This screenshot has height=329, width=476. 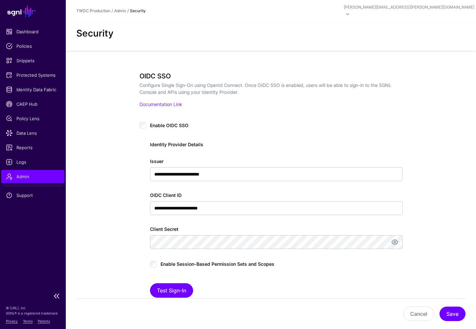 I want to click on button: Test Sign-In, so click(x=171, y=290).